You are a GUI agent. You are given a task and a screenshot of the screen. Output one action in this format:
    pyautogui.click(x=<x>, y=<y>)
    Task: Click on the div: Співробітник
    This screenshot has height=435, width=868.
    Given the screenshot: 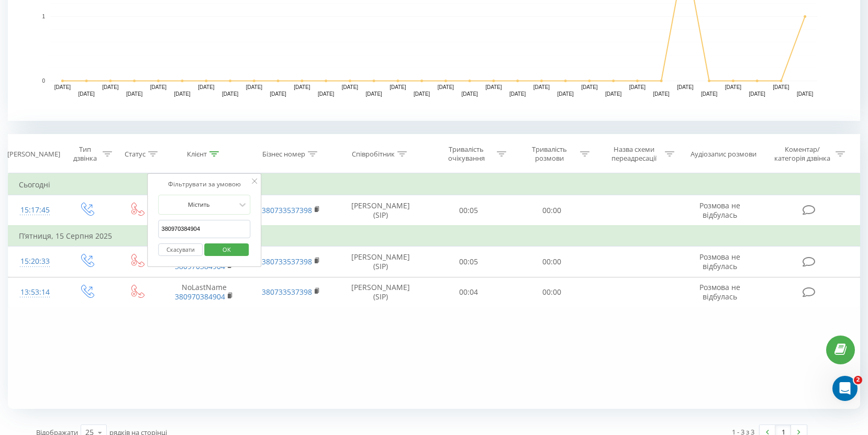 What is the action you would take?
    pyautogui.click(x=373, y=154)
    